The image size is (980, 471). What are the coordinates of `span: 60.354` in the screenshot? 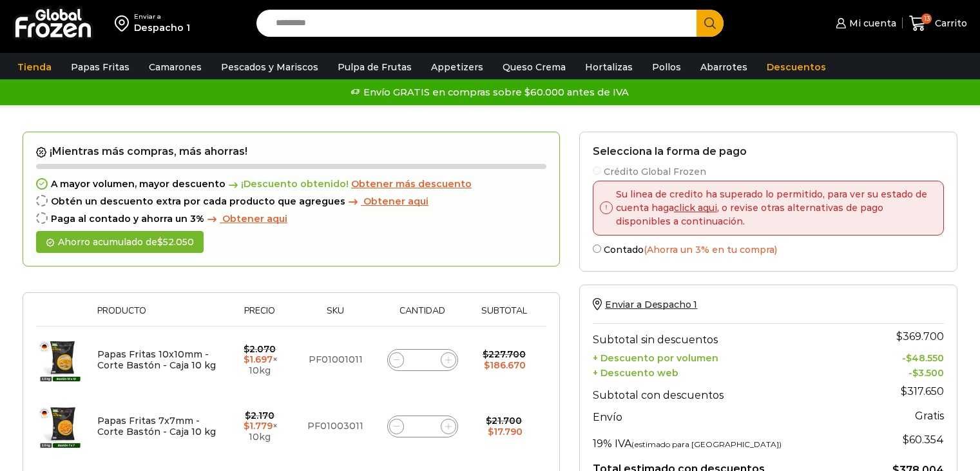 It's located at (924, 439).